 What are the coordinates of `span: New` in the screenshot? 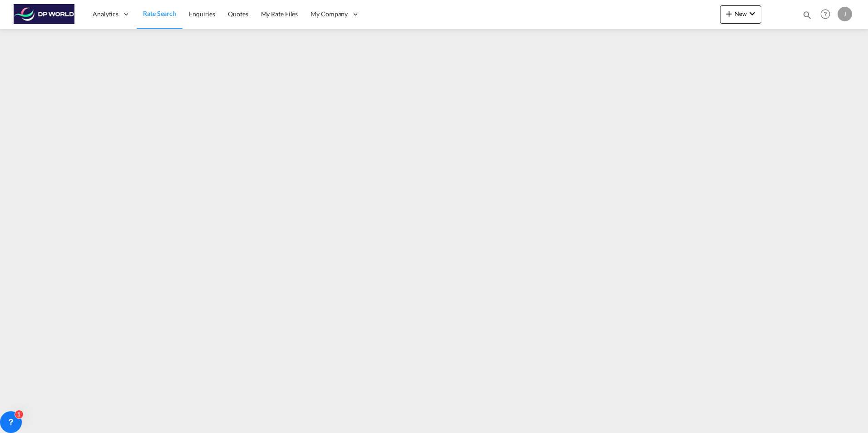 It's located at (740, 13).